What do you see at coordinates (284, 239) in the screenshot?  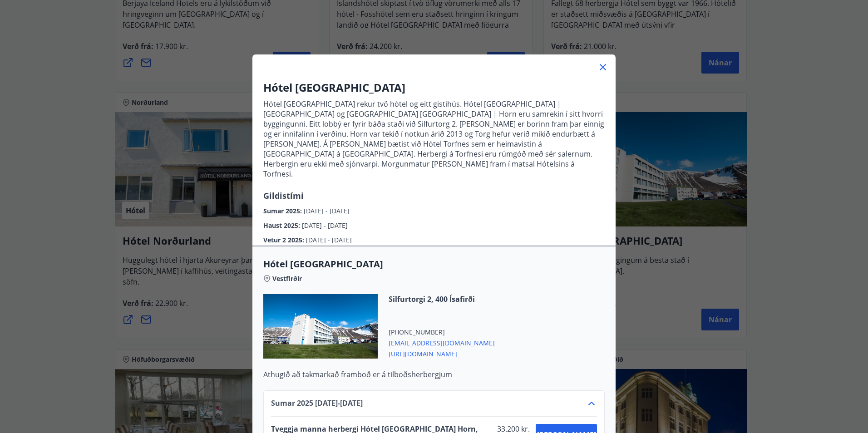 I see `span: Vetur 2 2025 :` at bounding box center [284, 239].